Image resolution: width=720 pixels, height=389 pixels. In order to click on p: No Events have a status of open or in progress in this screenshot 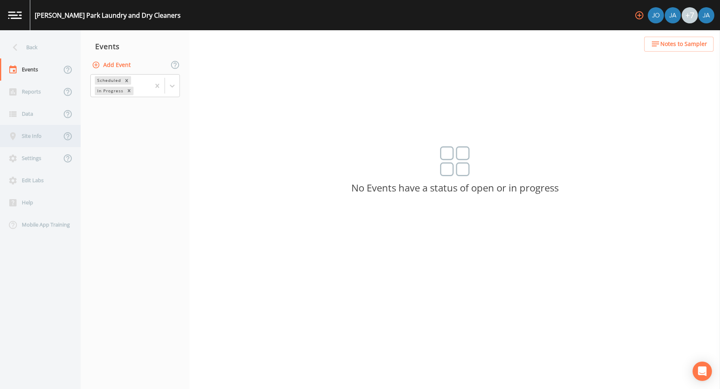, I will do `click(455, 188)`.